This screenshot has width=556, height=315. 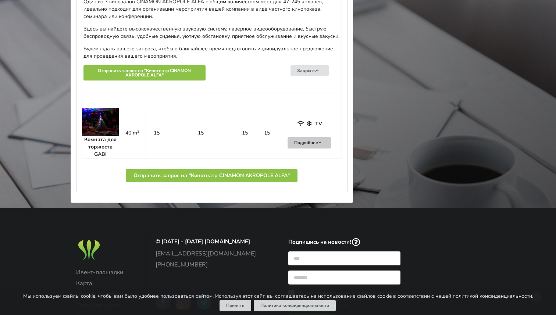 I want to click on td: 40 m, so click(x=132, y=133).